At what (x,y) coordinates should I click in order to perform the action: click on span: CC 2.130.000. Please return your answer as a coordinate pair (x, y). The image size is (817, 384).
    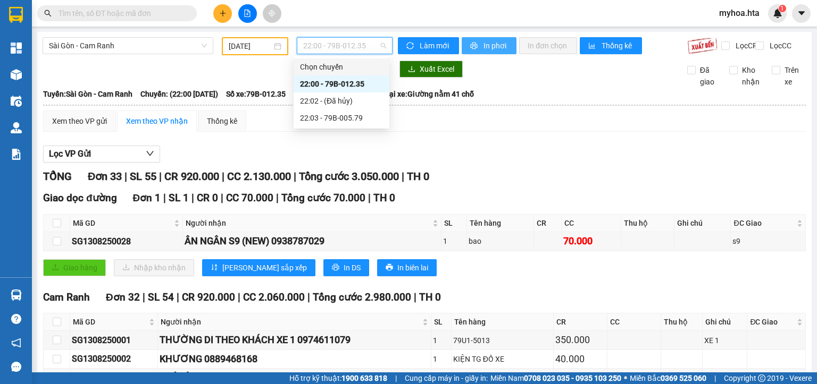
    Looking at the image, I should click on (259, 176).